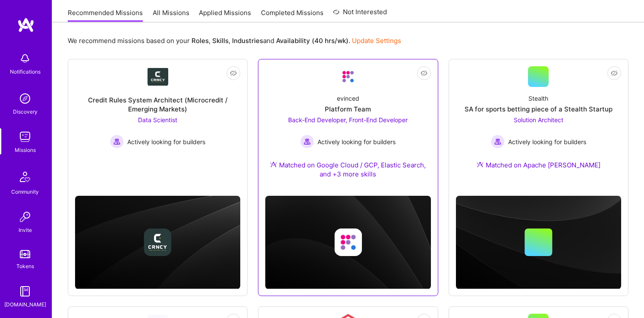 The image size is (644, 318). Describe the element at coordinates (25, 59) in the screenshot. I see `img: bell` at that location.